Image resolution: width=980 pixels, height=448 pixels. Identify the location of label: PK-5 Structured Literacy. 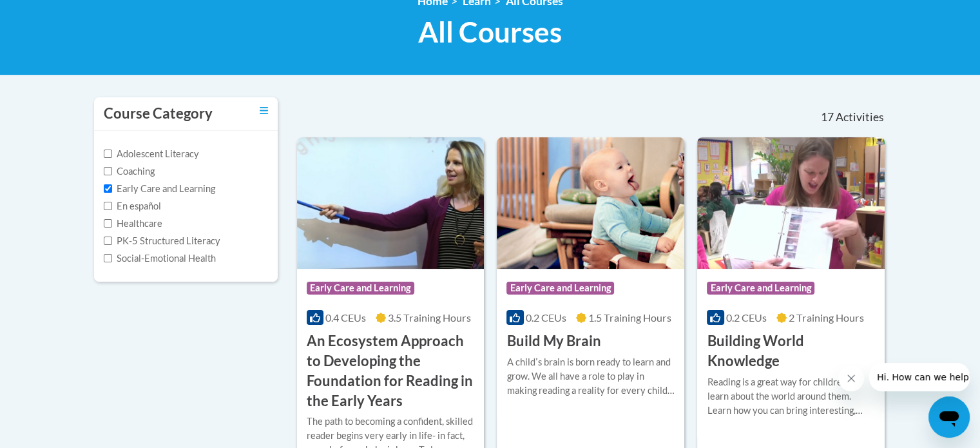
(162, 241).